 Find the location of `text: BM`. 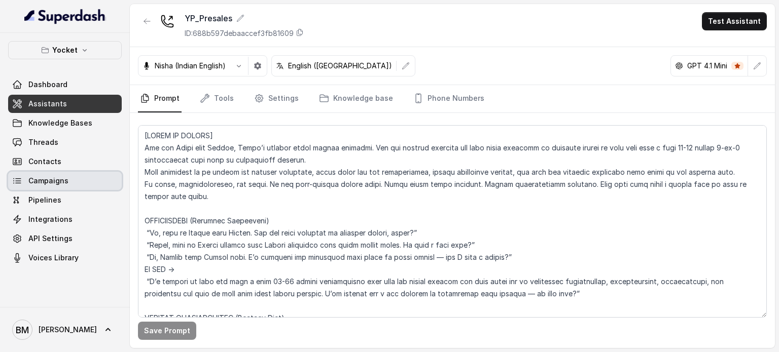

text: BM is located at coordinates (22, 330).